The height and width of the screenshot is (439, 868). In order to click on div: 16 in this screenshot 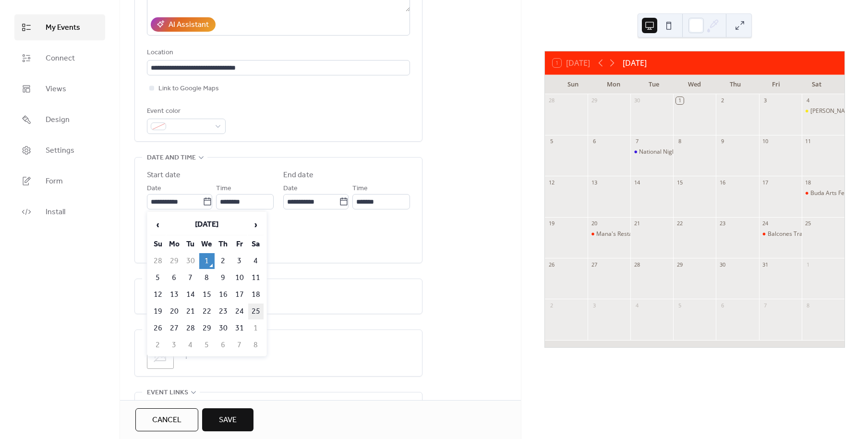, I will do `click(722, 182)`.